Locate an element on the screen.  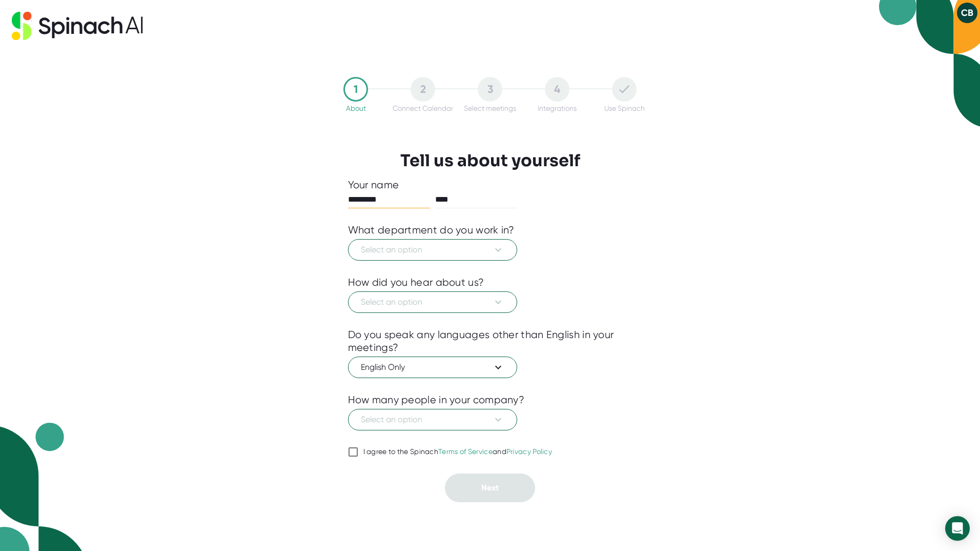
div: Your name is located at coordinates (490, 184).